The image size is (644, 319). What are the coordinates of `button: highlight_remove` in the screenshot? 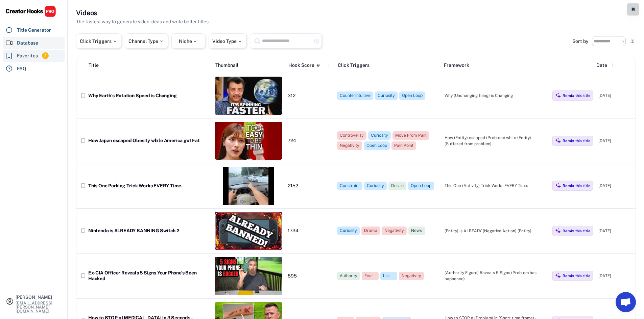 It's located at (317, 41).